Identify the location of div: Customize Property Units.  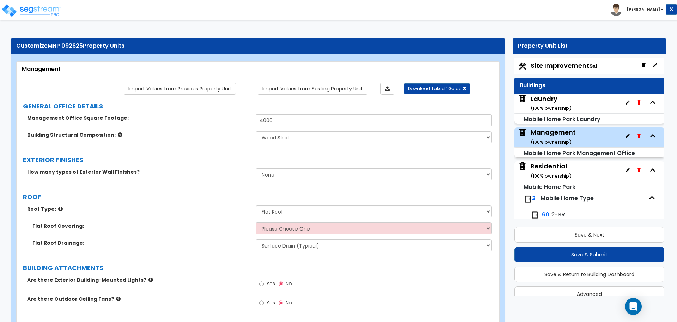
(258, 46).